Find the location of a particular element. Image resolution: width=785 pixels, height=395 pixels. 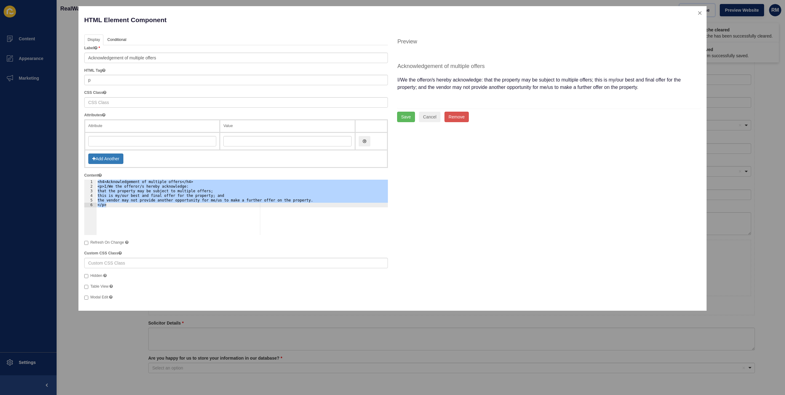

label: HTML Tag is located at coordinates (95, 70).